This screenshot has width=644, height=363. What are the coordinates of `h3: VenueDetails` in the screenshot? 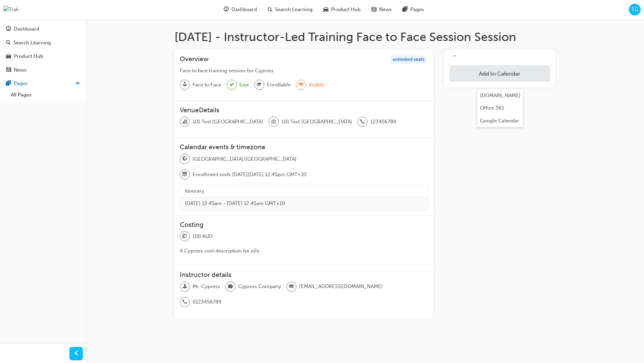 It's located at (304, 110).